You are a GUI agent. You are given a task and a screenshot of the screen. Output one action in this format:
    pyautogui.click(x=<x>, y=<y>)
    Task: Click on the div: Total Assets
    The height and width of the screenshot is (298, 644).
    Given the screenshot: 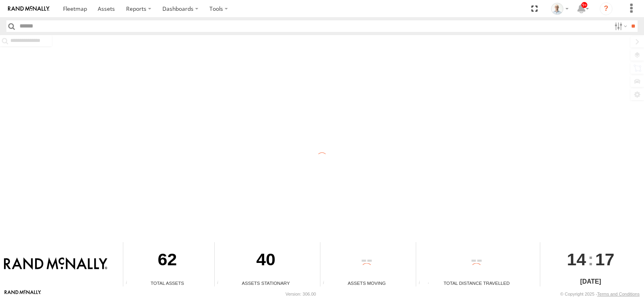 What is the action you would take?
    pyautogui.click(x=167, y=283)
    